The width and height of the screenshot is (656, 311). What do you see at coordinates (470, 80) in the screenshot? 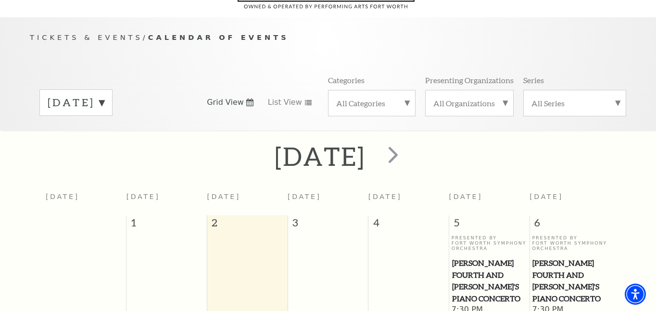
I see `p: Presenting Organizations` at bounding box center [470, 80].